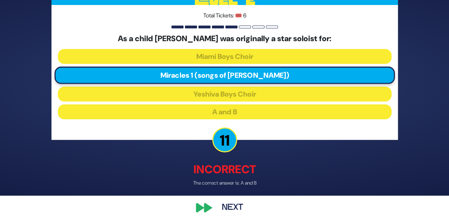  What do you see at coordinates (233, 208) in the screenshot?
I see `button: Next` at bounding box center [233, 208].